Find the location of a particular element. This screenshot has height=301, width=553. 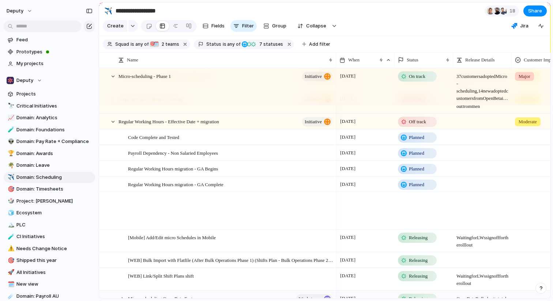

span: On track is located at coordinates (417, 77).